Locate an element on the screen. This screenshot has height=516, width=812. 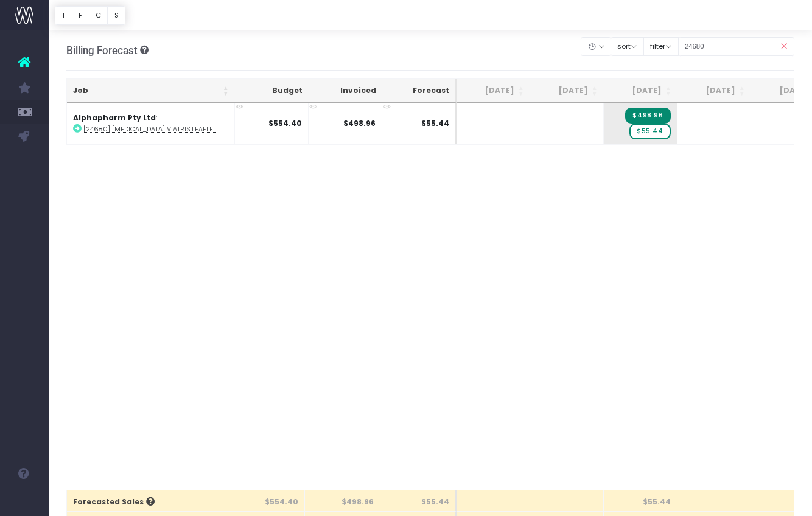
input: Search... is located at coordinates (736, 46).